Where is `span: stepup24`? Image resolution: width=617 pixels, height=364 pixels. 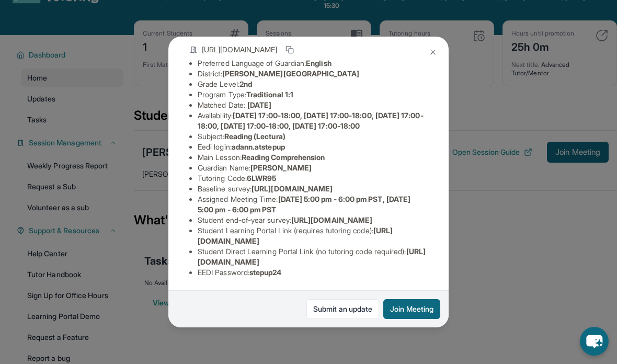
span: stepup24 is located at coordinates (266, 272).